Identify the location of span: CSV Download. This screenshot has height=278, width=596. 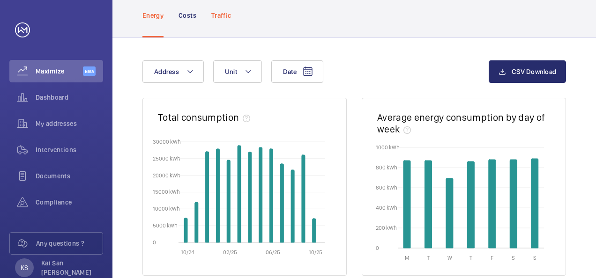
(534, 72).